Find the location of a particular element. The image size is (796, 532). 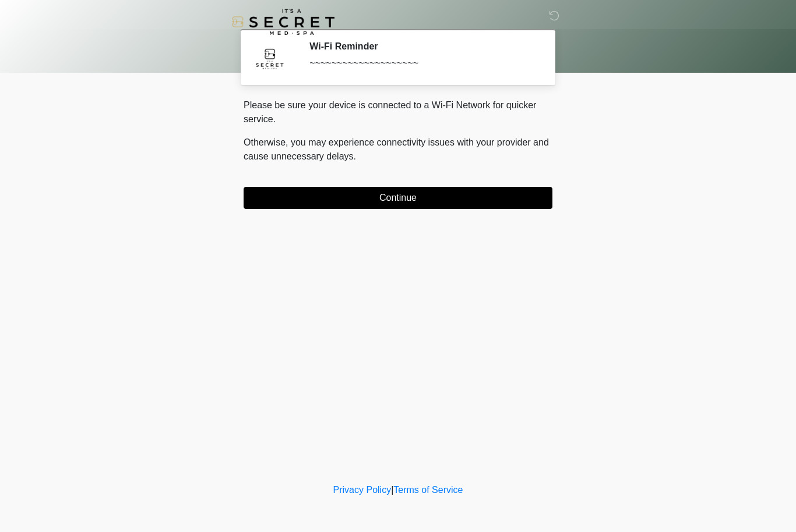

a: Privacy Policy is located at coordinates (362, 490).